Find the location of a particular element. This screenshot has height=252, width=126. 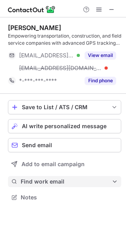

button: Find work email is located at coordinates (64, 182).